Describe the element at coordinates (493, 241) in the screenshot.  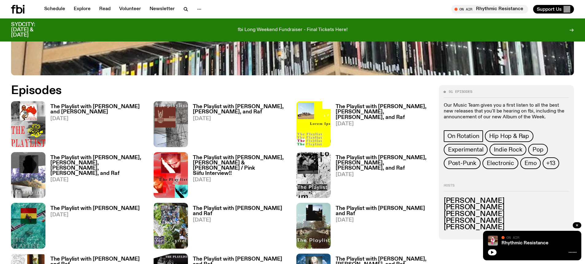
I see `img: Attu crouches on gravel in front of a brown wall. They are wearing a white fur coat with a hood, ...` at that location.